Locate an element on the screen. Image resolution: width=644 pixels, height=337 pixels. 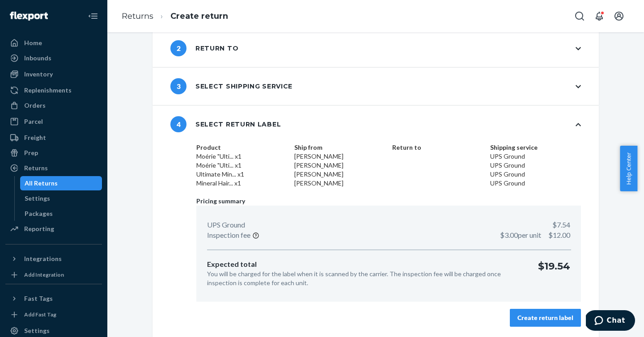
a: Replenishments is located at coordinates (54, 90).